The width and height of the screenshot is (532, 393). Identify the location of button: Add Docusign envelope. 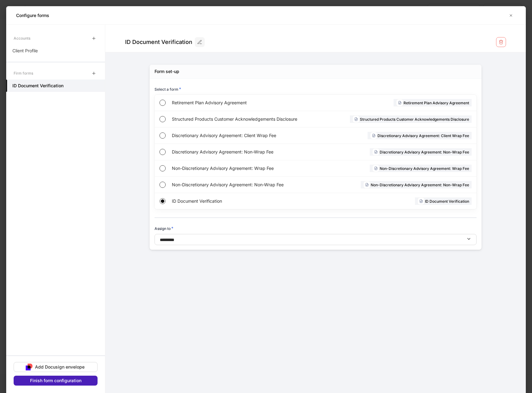
(55, 367).